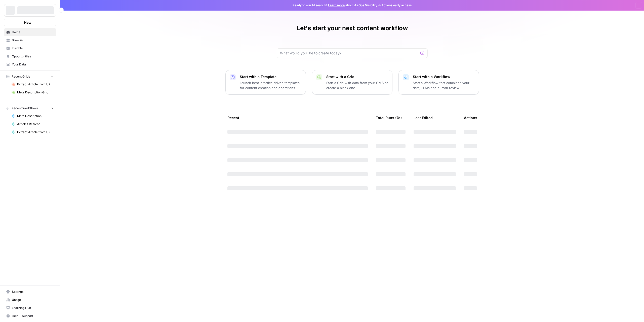  I want to click on div: Recent, so click(298, 117).